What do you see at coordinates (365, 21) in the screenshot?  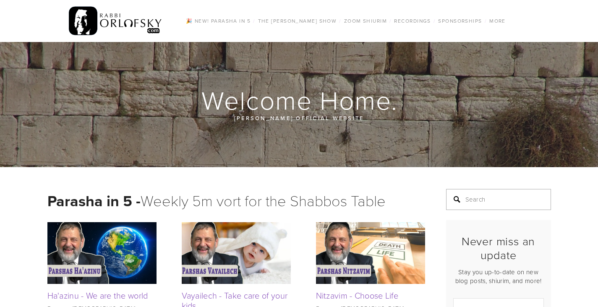 I see `a: Zoom Shiurim` at bounding box center [365, 21].